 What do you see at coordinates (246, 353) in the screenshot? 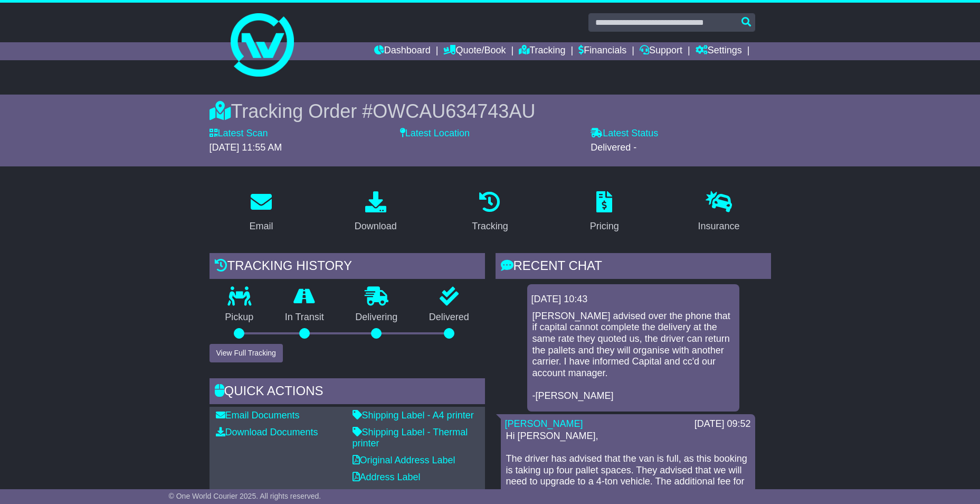
I see `button: View Full Tracking` at bounding box center [246, 353].